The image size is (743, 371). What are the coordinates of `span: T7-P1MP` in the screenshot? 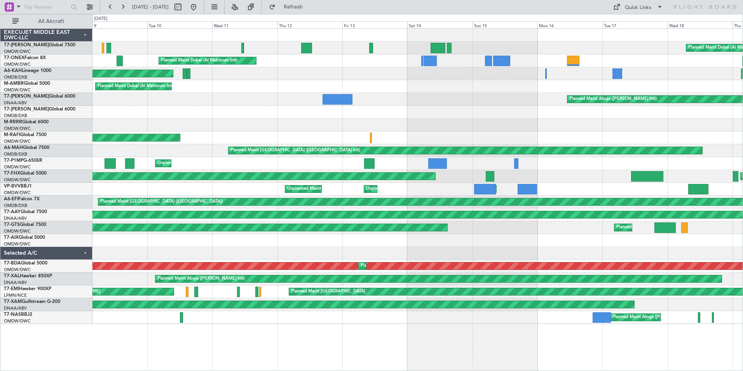 It's located at (14, 161).